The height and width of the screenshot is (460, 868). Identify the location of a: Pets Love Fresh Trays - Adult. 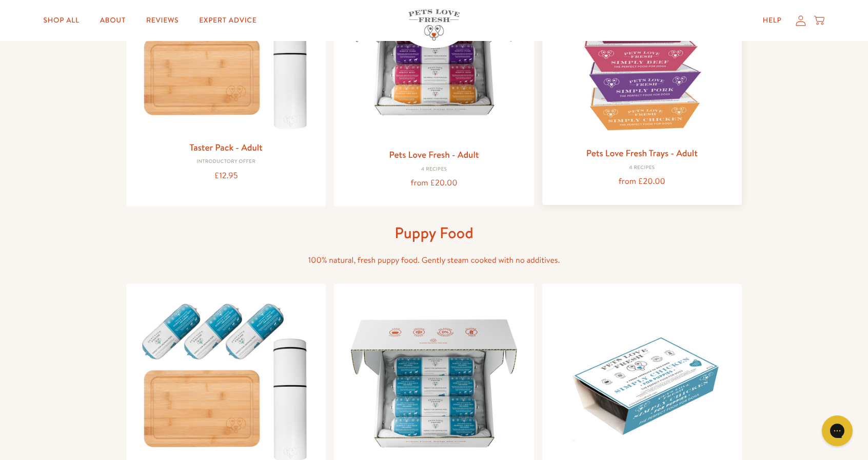
(641, 153).